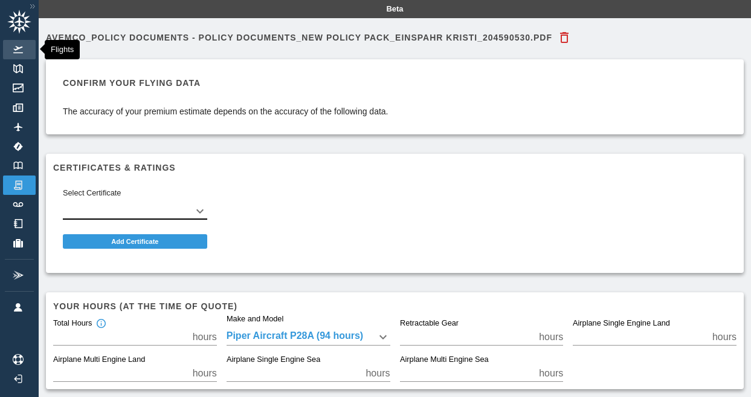 The image size is (751, 397). I want to click on div: Total Hours, so click(80, 323).